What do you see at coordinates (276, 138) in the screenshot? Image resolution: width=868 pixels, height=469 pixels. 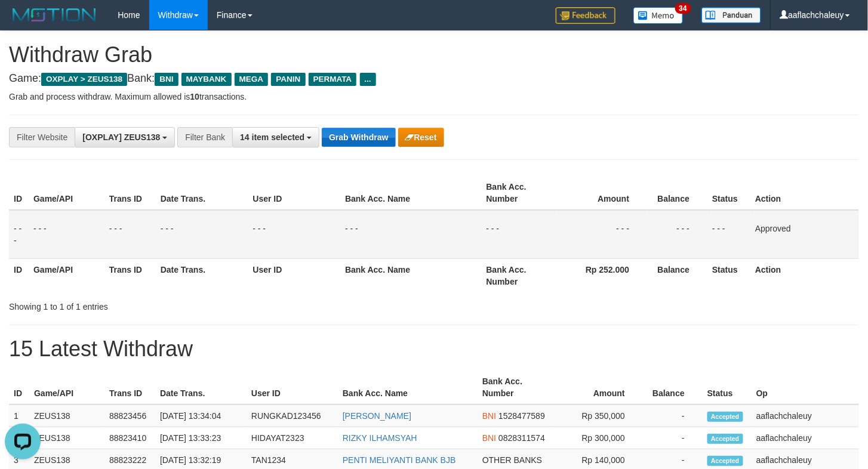 I see `button: 14 item selected` at bounding box center [276, 138].